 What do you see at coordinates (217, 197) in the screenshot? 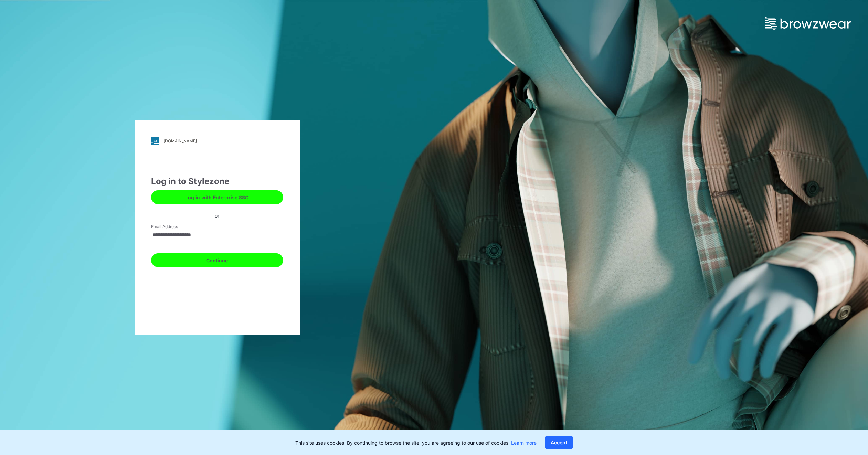
I see `button: Log in with Enterprise SSO` at bounding box center [217, 197].